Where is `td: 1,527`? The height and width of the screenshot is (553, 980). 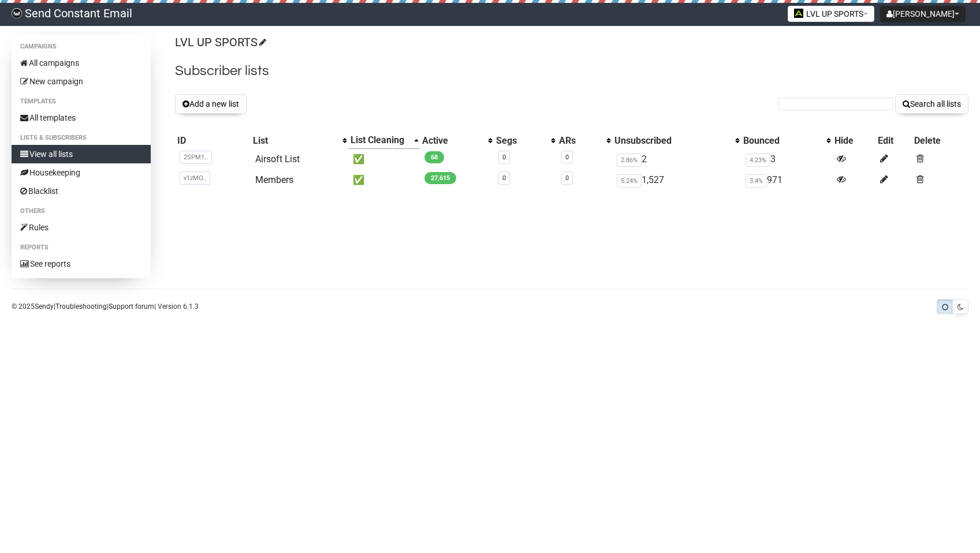 td: 1,527 is located at coordinates (676, 180).